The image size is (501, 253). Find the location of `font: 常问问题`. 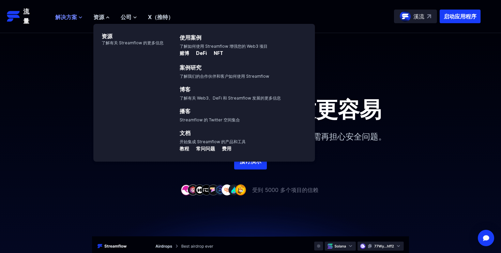

font: 常问问题 is located at coordinates (206, 148).